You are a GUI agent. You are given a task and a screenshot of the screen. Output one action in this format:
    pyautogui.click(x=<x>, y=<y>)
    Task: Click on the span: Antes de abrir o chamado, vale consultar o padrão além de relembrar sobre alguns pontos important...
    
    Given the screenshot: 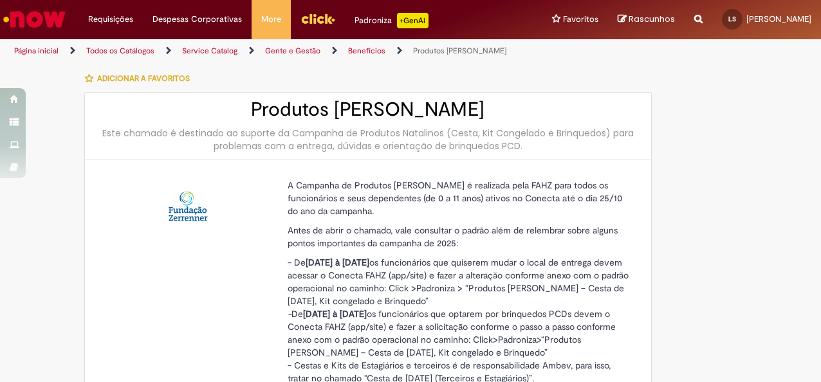 What is the action you would take?
    pyautogui.click(x=452, y=237)
    